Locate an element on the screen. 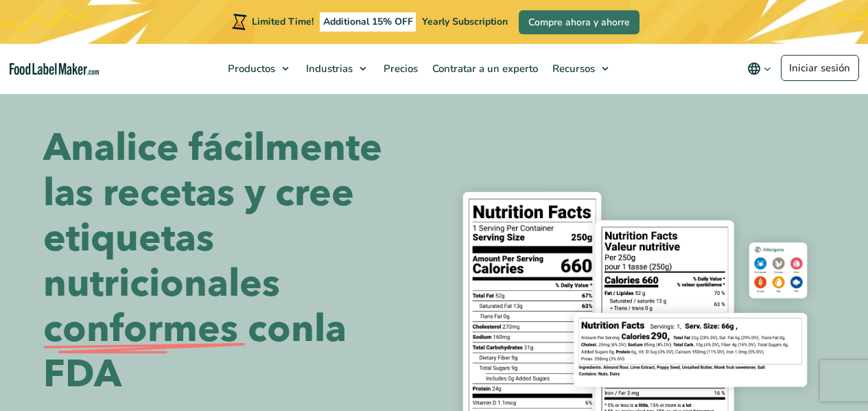 The width and height of the screenshot is (868, 411). span: conformes con is located at coordinates (179, 329).